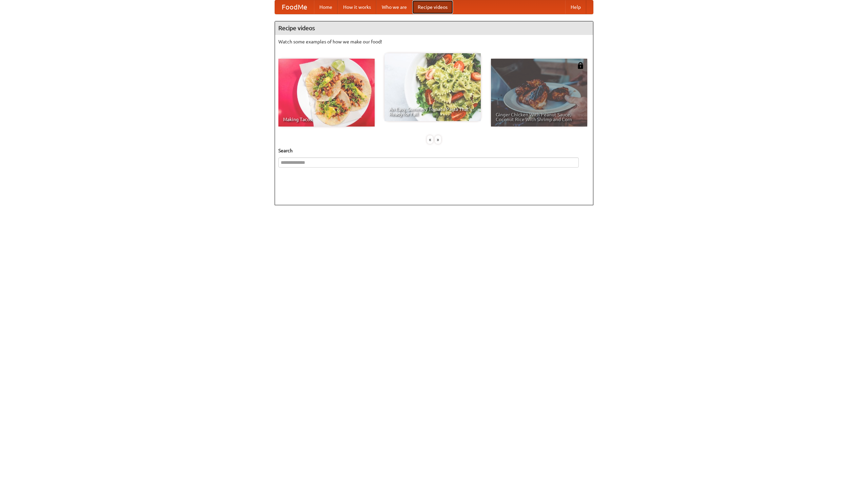  I want to click on a: Help, so click(576, 7).